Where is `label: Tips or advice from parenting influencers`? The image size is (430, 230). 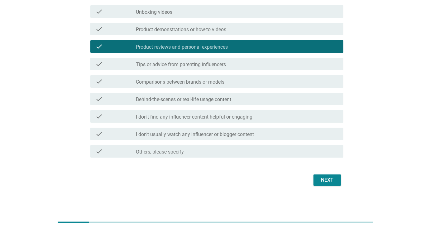
label: Tips or advice from parenting influencers is located at coordinates (181, 65).